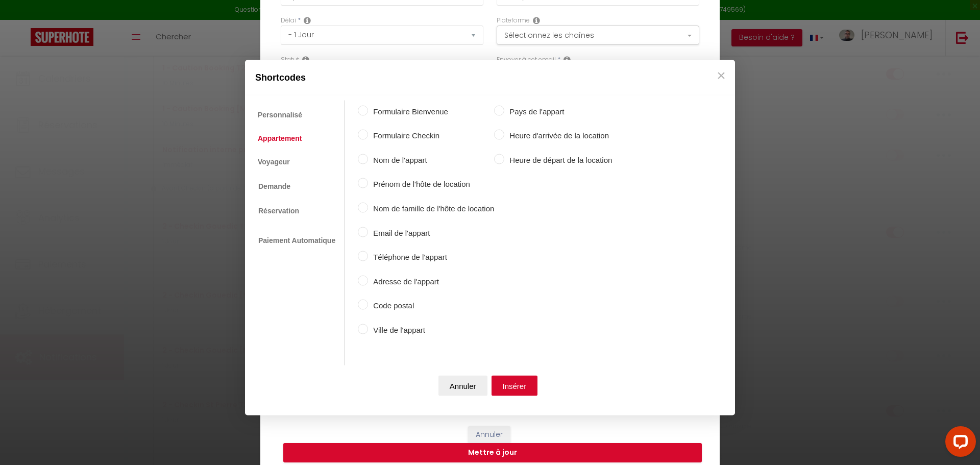 This screenshot has height=465, width=980. Describe the element at coordinates (558, 136) in the screenshot. I see `label: Heure d'arrivée de la location` at that location.